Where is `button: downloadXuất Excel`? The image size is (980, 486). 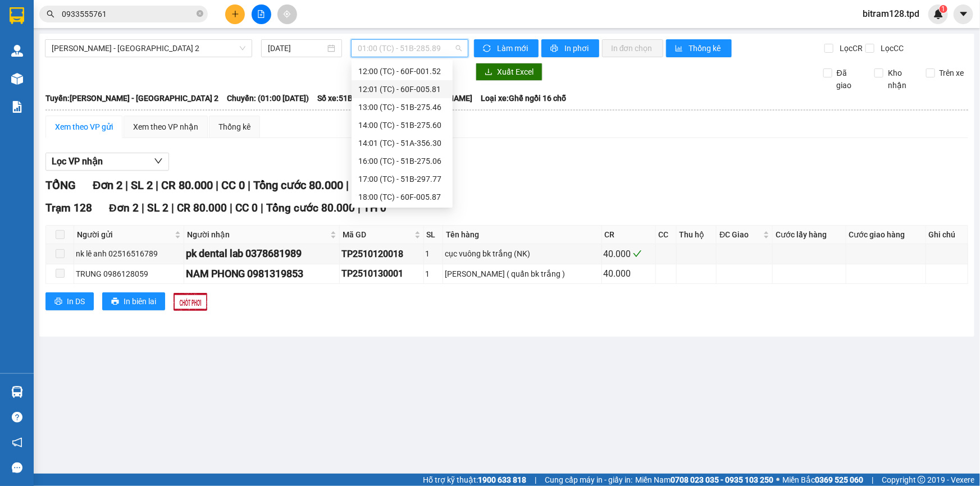 button: downloadXuất Excel is located at coordinates (509, 72).